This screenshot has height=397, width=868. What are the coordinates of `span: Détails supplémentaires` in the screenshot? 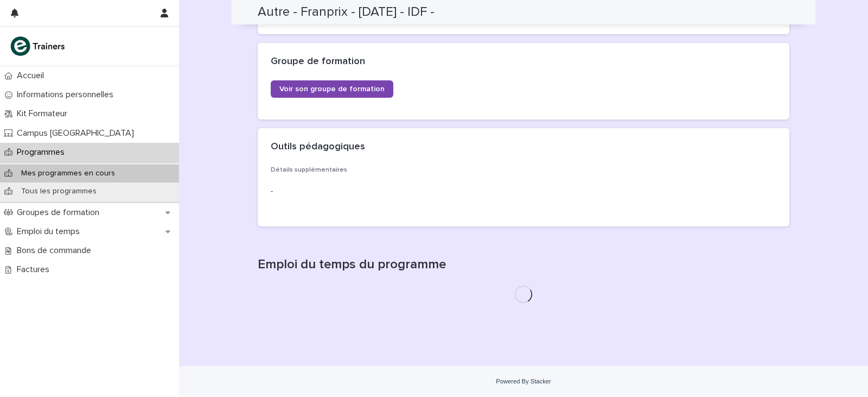 It's located at (308, 170).